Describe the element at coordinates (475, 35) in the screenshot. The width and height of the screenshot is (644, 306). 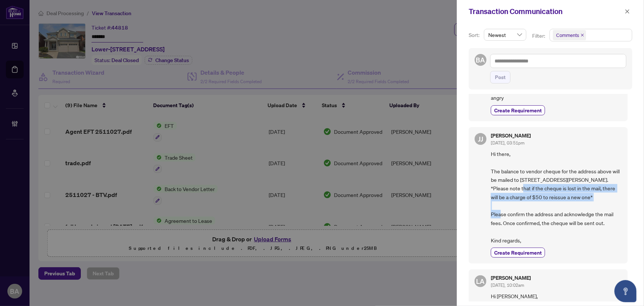
I see `p: Sort:` at that location.